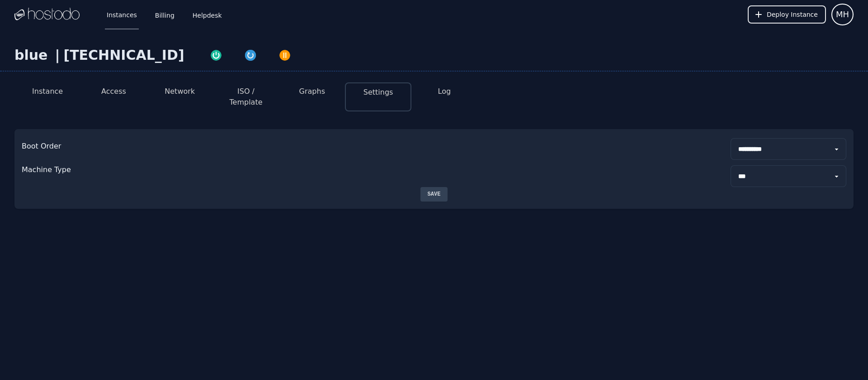 This screenshot has width=868, height=380. Describe the element at coordinates (285, 55) in the screenshot. I see `img: Power Off` at that location.